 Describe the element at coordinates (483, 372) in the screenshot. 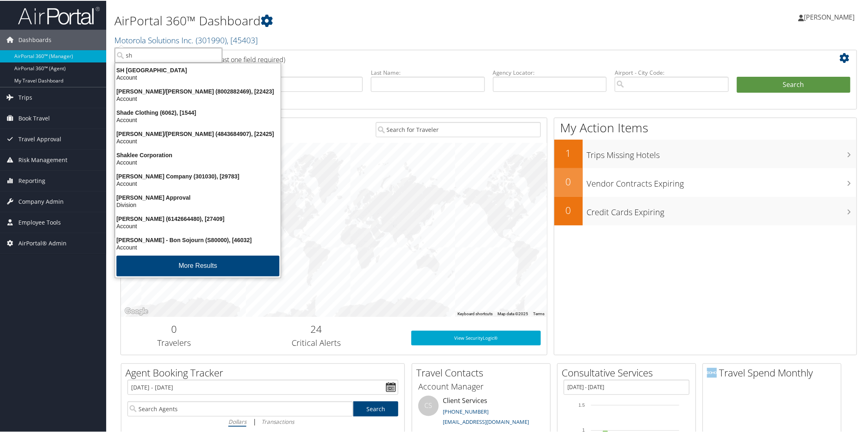

I see `h2: Travel Contacts` at that location.